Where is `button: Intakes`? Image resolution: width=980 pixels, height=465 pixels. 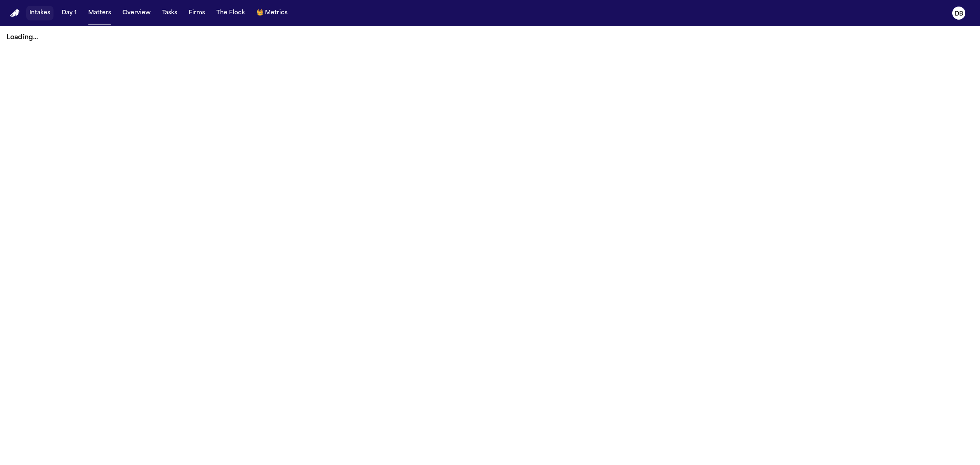
button: Intakes is located at coordinates (39, 13).